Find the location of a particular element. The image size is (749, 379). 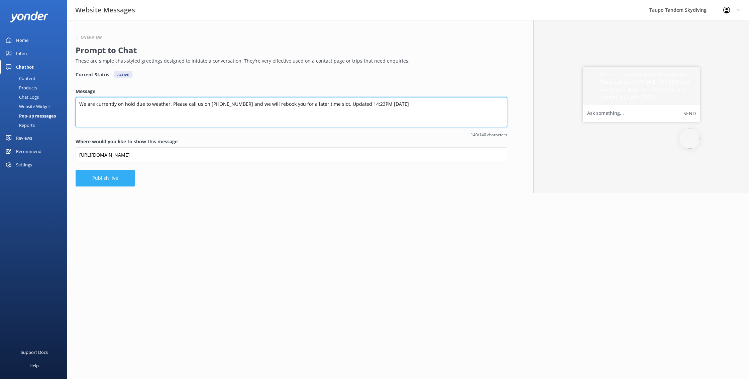

a: Website Widget is located at coordinates (35, 106).